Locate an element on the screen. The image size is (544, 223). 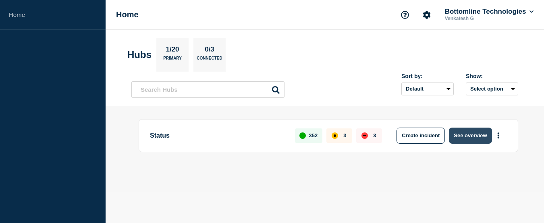
input: Search Hubs is located at coordinates (208, 89).